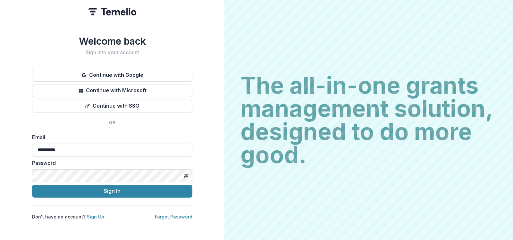 The height and width of the screenshot is (240, 513). What do you see at coordinates (112, 191) in the screenshot?
I see `button: Sign In` at bounding box center [112, 191].